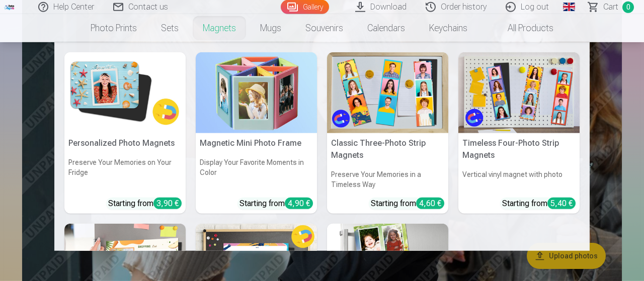  Describe the element at coordinates (518, 149) in the screenshot. I see `h5: Timeless Four-Photo Strip Magnets` at that location.